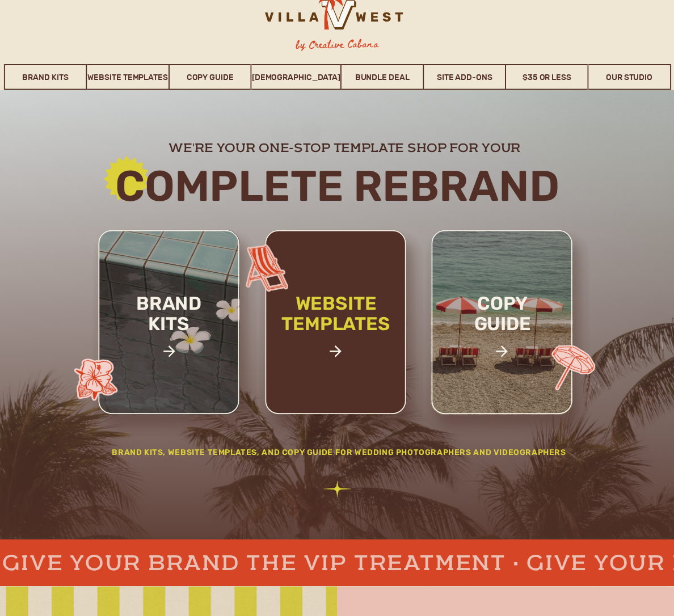 The width and height of the screenshot is (674, 616). Describe the element at coordinates (337, 45) in the screenshot. I see `h3: by Creative Cabana` at that location.